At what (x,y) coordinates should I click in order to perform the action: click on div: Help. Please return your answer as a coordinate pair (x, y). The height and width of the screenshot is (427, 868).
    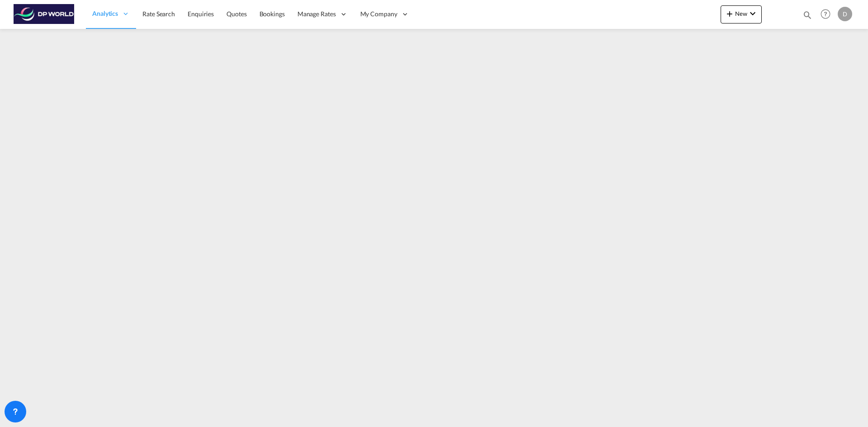
    Looking at the image, I should click on (828, 15).